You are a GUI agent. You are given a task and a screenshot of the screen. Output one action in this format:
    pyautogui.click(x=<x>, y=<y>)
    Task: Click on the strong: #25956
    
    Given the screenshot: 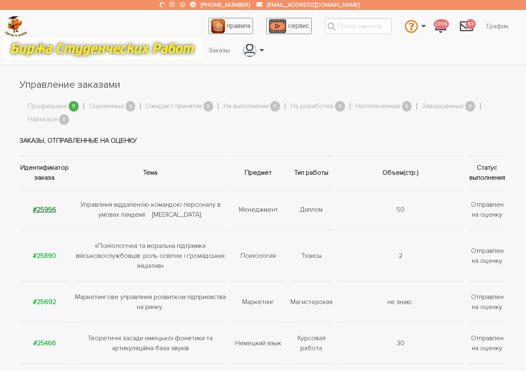 What is the action you would take?
    pyautogui.click(x=45, y=210)
    